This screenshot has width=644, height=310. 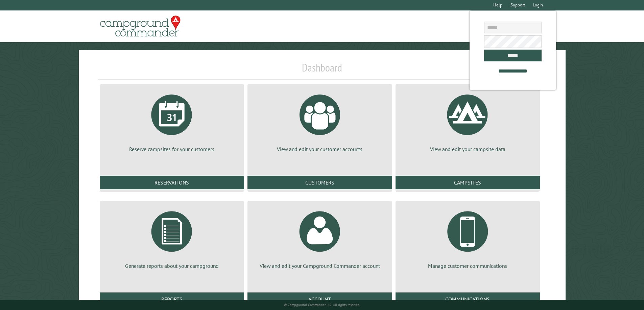 I want to click on p: Generate reports about your campground, so click(x=172, y=266).